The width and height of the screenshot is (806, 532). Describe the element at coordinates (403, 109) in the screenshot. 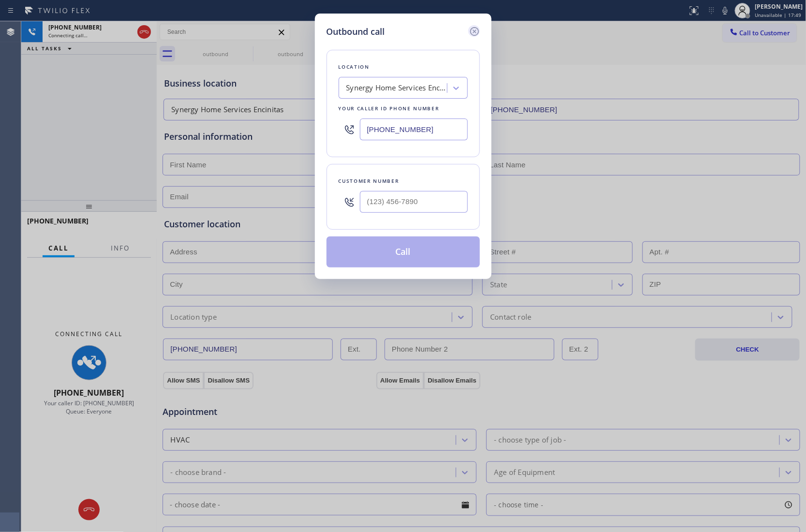

I see `div: Your caller id phone number` at that location.